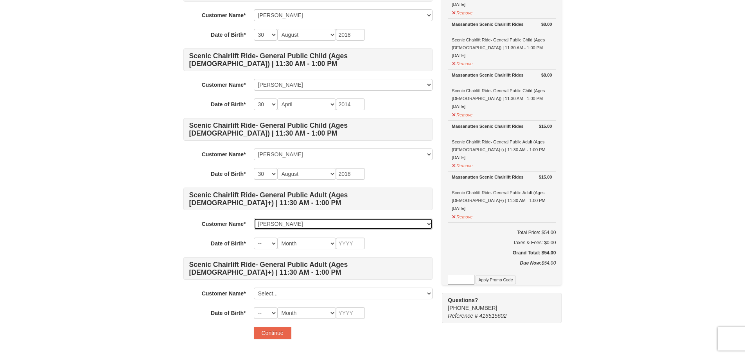  I want to click on div: Taxes & Fees: $0.00, so click(502, 243).